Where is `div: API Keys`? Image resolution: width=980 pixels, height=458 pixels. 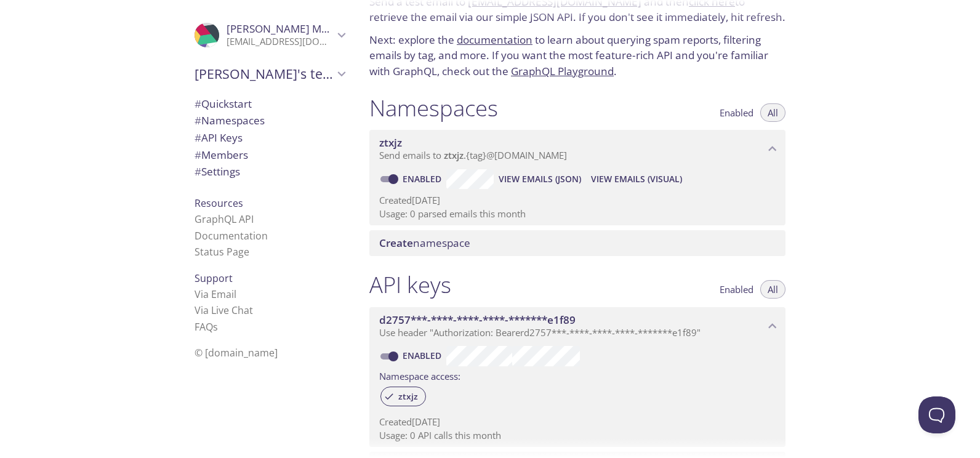
div: API Keys is located at coordinates (270, 138).